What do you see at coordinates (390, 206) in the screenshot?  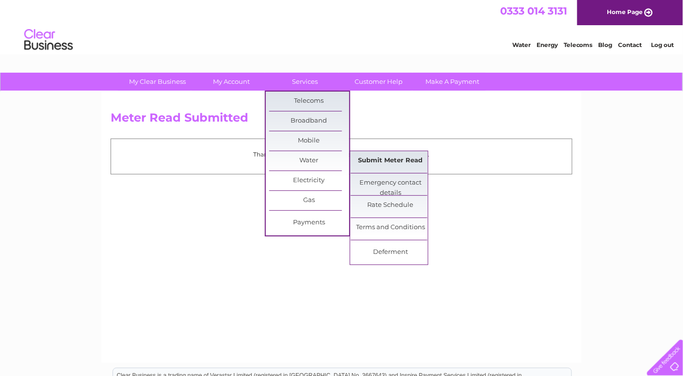 I see `a: Rate Schedule` at bounding box center [390, 206].